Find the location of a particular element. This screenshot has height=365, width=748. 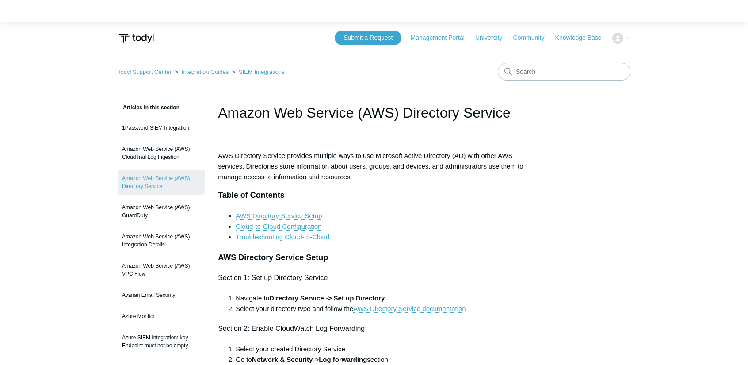

a: Amazon Web Service (AWS) GuardDuty is located at coordinates (161, 211).